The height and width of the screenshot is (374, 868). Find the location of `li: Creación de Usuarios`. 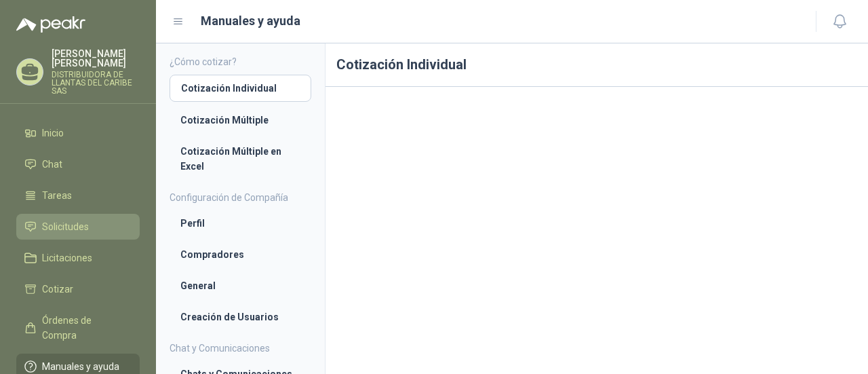

li: Creación de Usuarios is located at coordinates (240, 316).